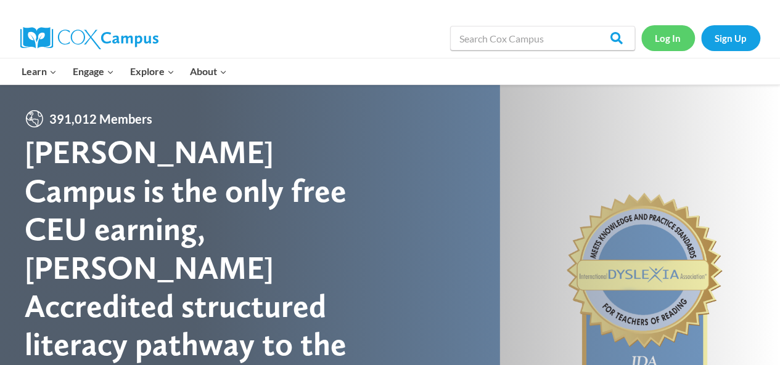  I want to click on button: Child menu of About, so click(208, 71).